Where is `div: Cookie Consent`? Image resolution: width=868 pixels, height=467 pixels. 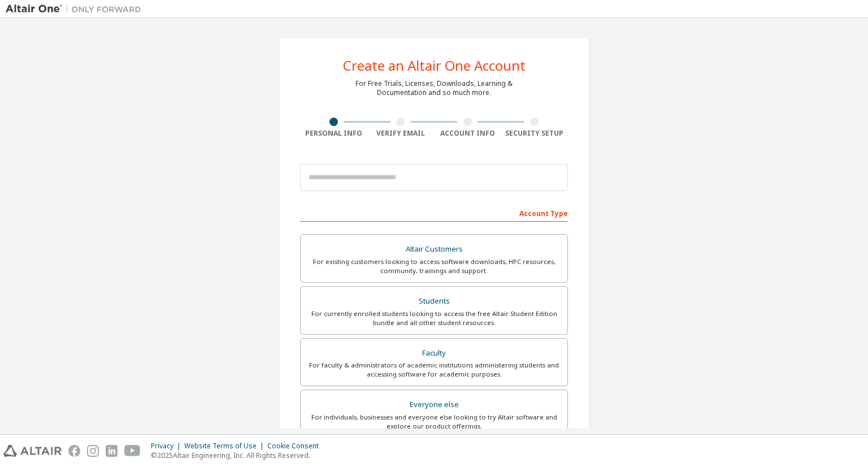
div: Cookie Consent is located at coordinates (296, 445).